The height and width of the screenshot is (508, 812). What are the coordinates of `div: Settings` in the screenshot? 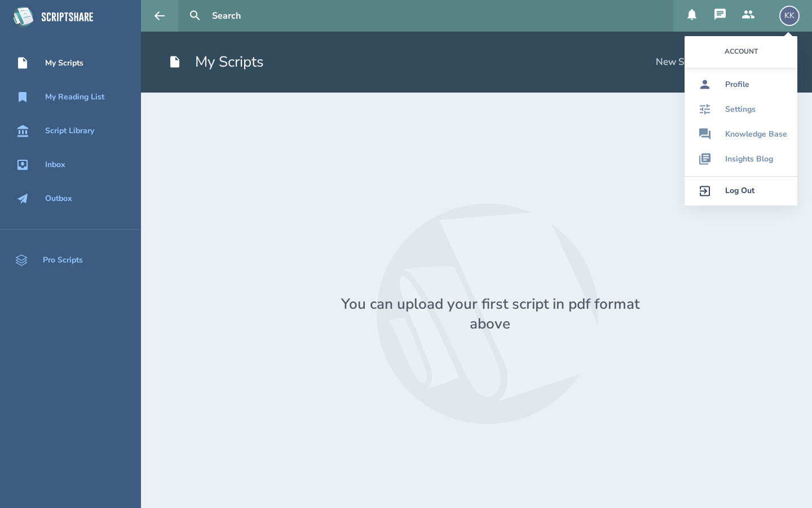 It's located at (741, 110).